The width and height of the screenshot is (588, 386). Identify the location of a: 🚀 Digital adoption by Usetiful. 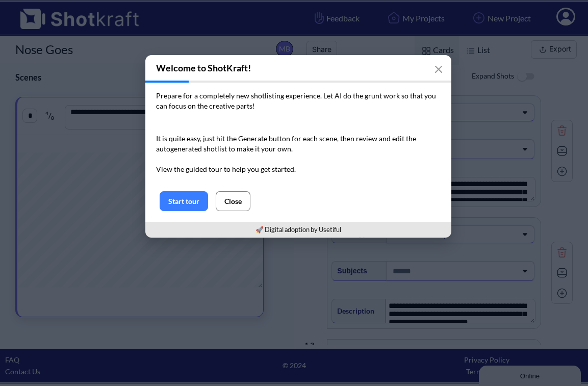
(298, 230).